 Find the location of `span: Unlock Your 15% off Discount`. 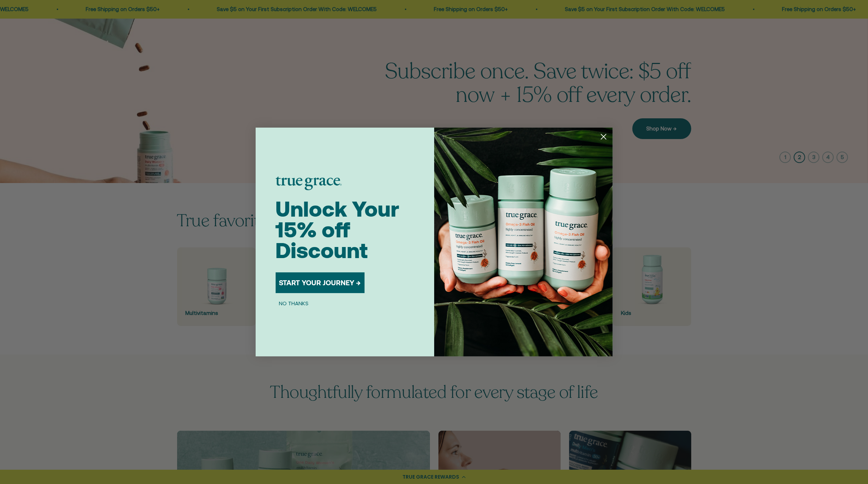

span: Unlock Your 15% off Discount is located at coordinates (338, 229).